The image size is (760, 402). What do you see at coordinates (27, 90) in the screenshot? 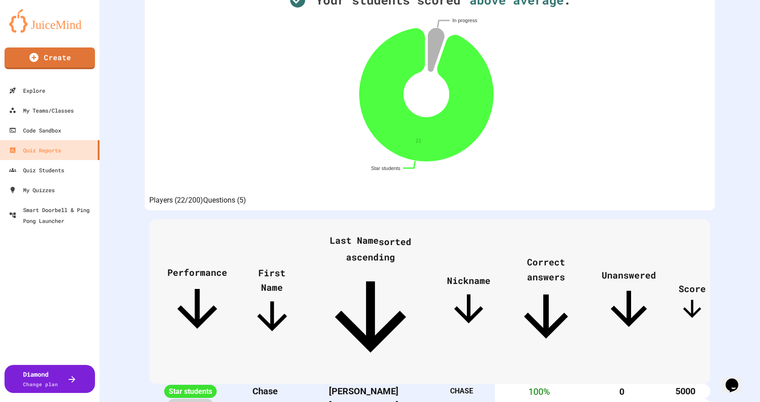
I see `div: Explore` at bounding box center [27, 90].